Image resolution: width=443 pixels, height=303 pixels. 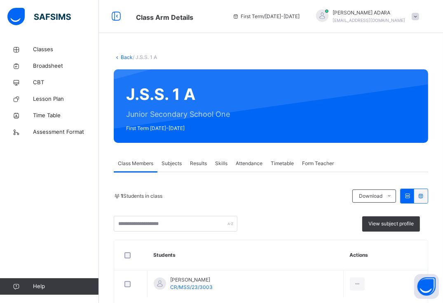 What do you see at coordinates (282, 163) in the screenshot?
I see `span: Timetable` at bounding box center [282, 163].